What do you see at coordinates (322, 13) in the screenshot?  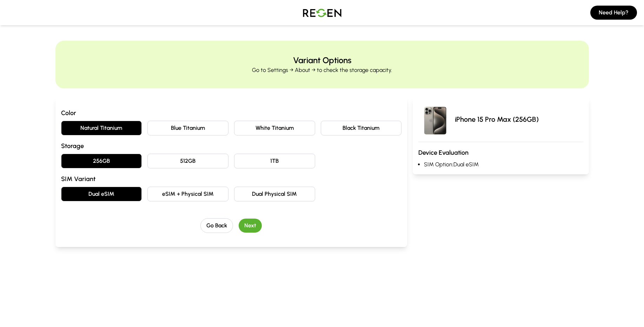 I see `img: Logo` at bounding box center [322, 13].